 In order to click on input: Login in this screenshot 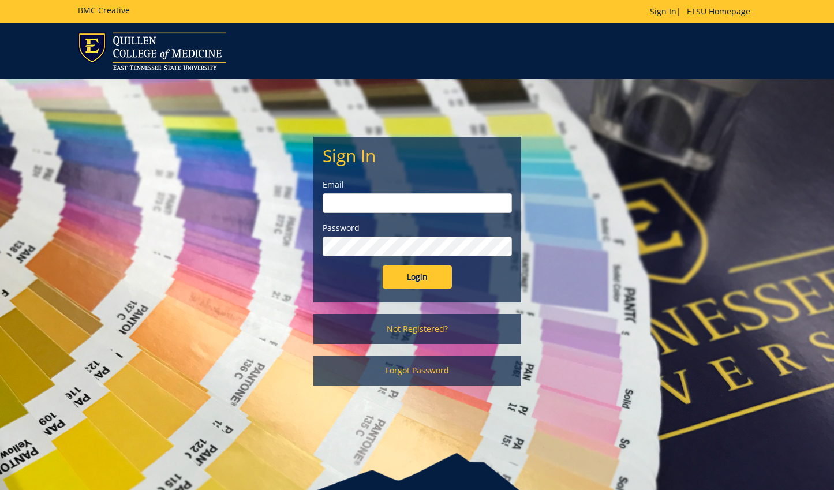, I will do `click(417, 277)`.